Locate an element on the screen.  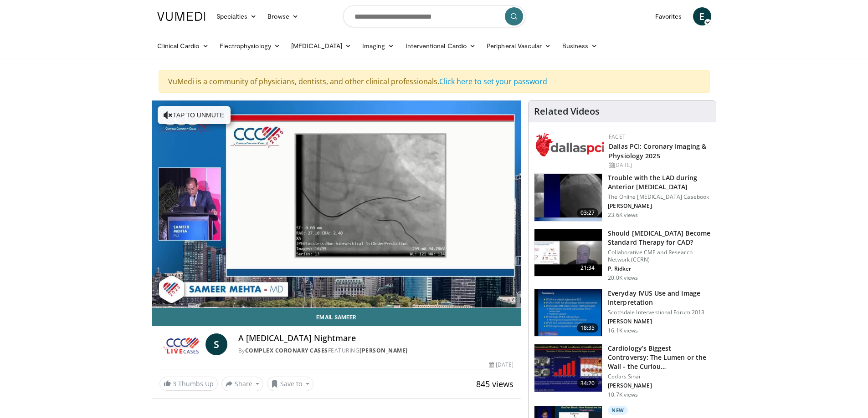
span: 34:20 is located at coordinates (588, 384).